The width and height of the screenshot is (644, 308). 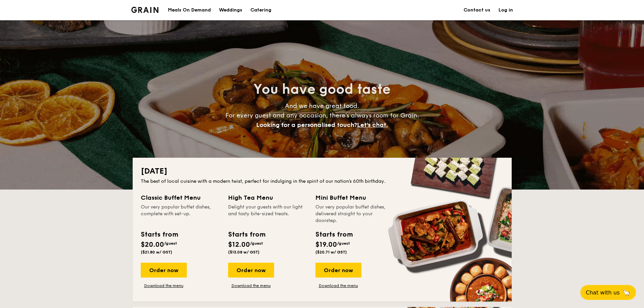 What do you see at coordinates (243, 252) in the screenshot?
I see `span: ($13.08 w/ GST)` at bounding box center [243, 252].